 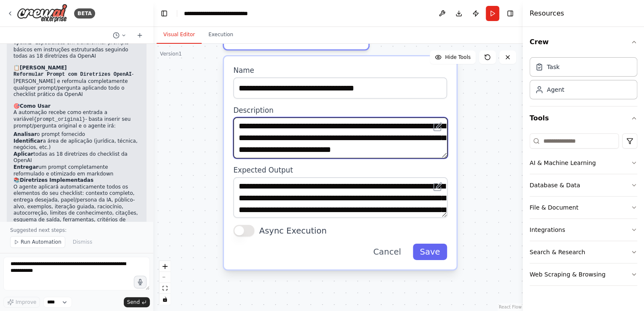 What do you see at coordinates (583, 252) in the screenshot?
I see `button: Search & Research` at bounding box center [583, 252].